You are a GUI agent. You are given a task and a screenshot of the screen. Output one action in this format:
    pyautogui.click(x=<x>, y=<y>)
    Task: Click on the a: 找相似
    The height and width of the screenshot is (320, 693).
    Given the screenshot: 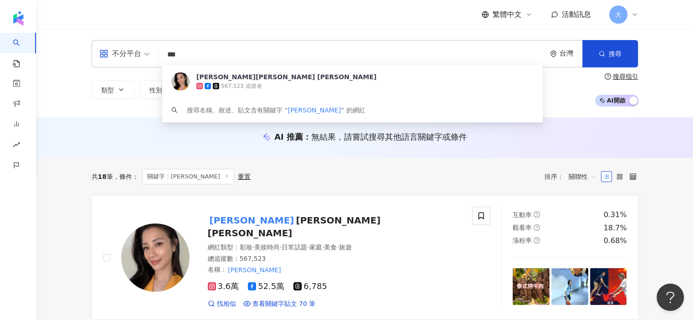 What is the action you would take?
    pyautogui.click(x=222, y=304)
    